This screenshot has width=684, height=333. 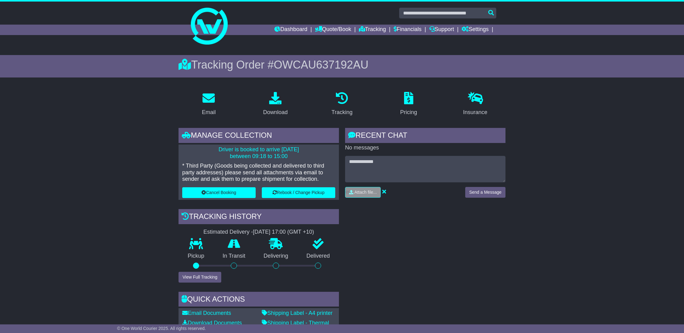 I want to click on button: Send a Message, so click(x=485, y=192).